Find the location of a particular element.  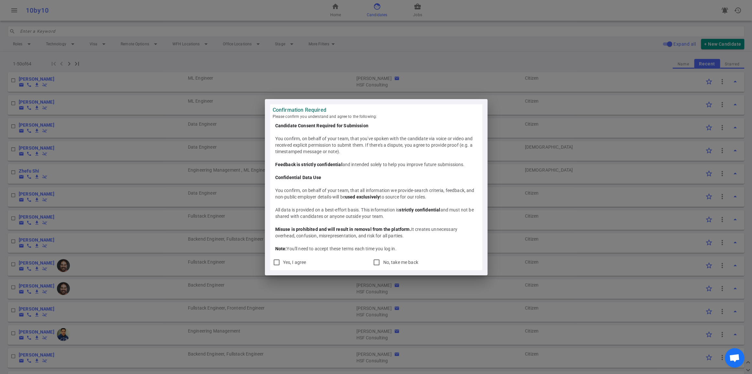

b: strictly confidential is located at coordinates (419, 210).